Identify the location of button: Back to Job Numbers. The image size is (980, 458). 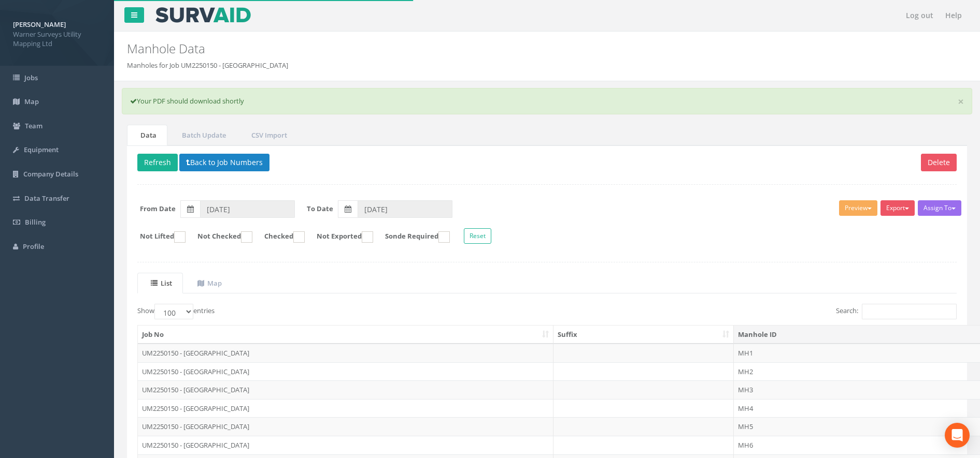
(224, 162).